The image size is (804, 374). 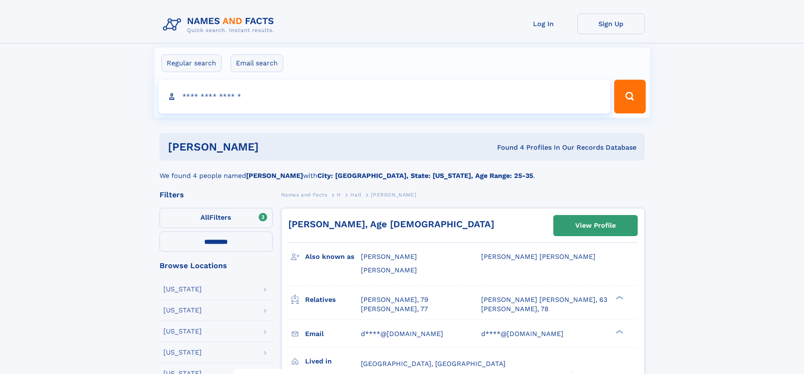 I want to click on h3: Also known as, so click(x=333, y=257).